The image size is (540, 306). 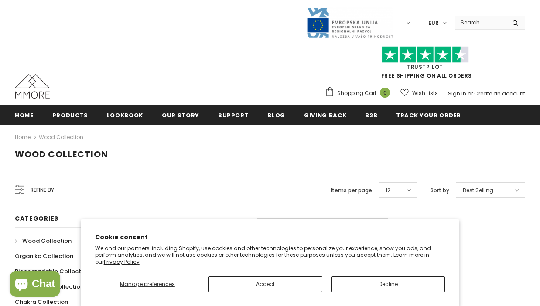 I want to click on span: FREE SHIPPING ON ALL ORDERS, so click(x=425, y=65).